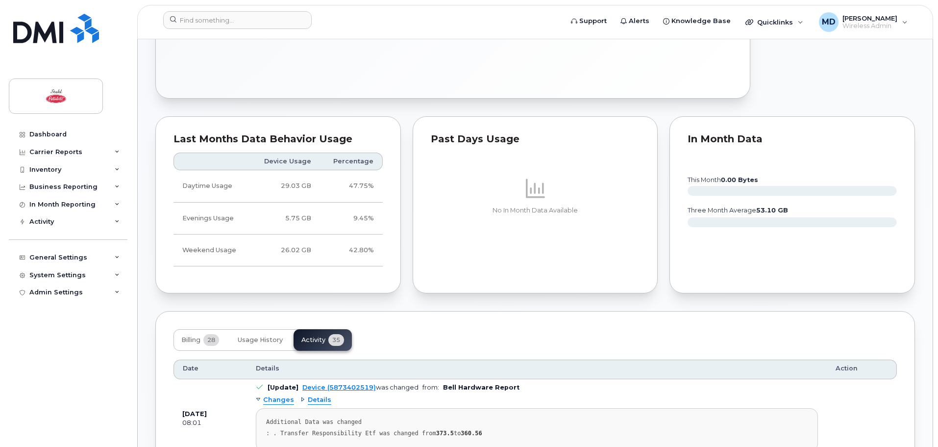 The width and height of the screenshot is (938, 447). I want to click on text: this month, so click(723, 179).